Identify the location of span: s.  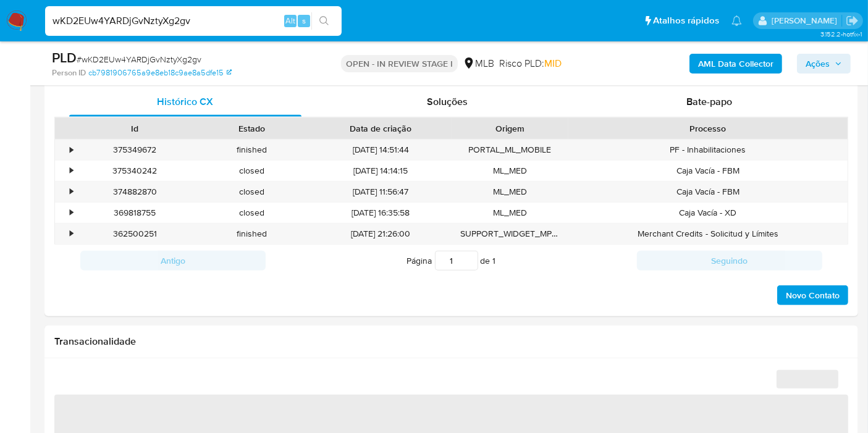
(304, 21).